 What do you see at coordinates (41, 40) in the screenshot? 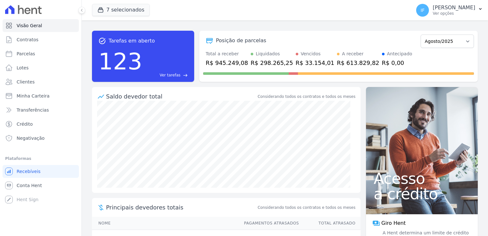
I see `a: Contratos` at bounding box center [41, 40].